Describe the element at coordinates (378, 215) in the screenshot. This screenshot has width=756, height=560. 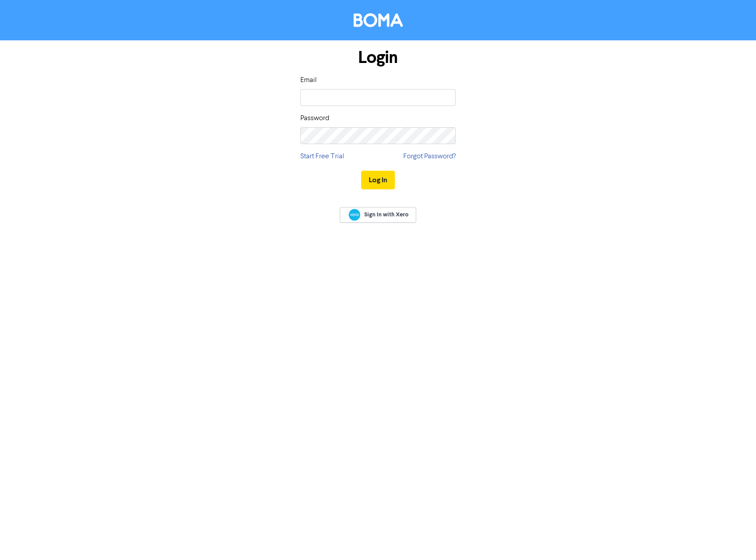
I see `a: Sign In with Xero` at that location.